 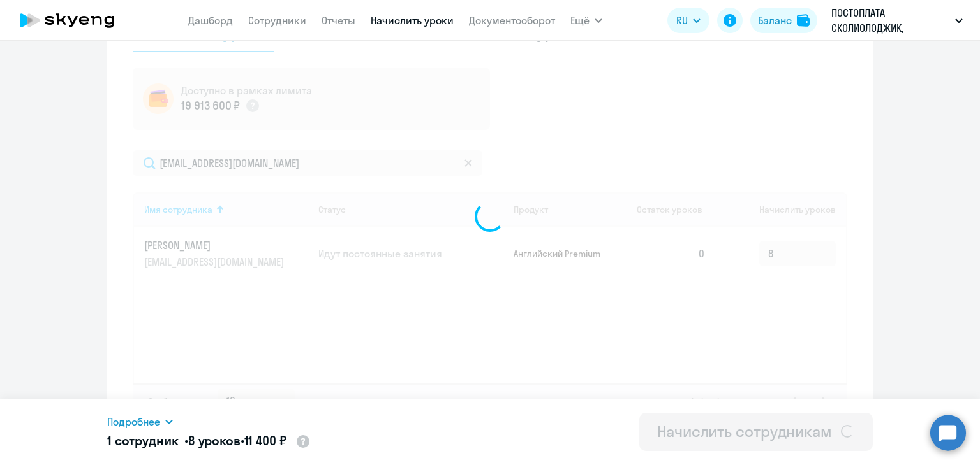 I want to click on button: ПОСТОПЛАТА СКОЛИОЛОДЖИК, СКОЛИОЛОДЖИК.РУ, ООО, so click(x=897, y=20).